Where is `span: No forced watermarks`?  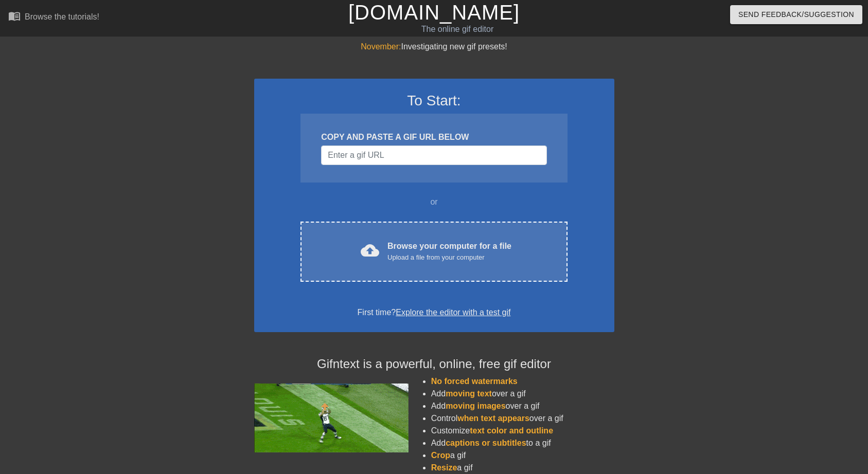 span: No forced watermarks is located at coordinates (474, 381).